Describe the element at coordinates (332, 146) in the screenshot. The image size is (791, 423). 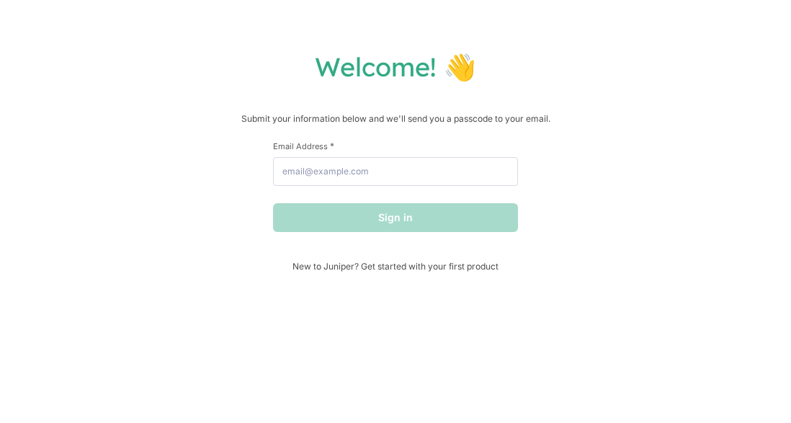
I see `span: This field is required.` at that location.